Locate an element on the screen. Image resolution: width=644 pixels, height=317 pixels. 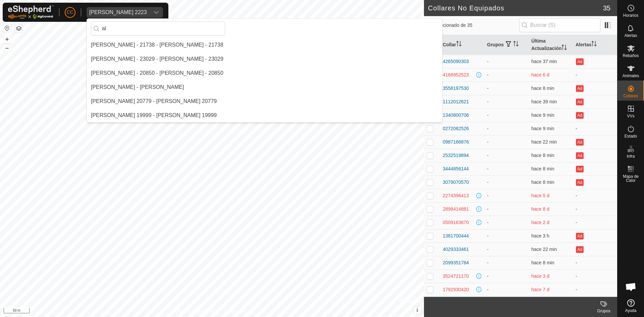
div: 0509163670 is located at coordinates (456, 222).